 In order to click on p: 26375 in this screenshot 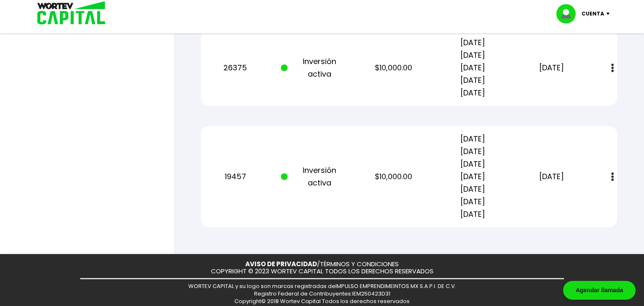, I will do `click(236, 68)`.